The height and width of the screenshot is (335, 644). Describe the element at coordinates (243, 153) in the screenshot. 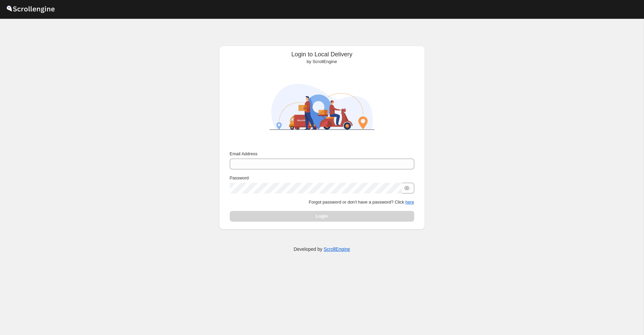

I see `span: Email Address` at that location.